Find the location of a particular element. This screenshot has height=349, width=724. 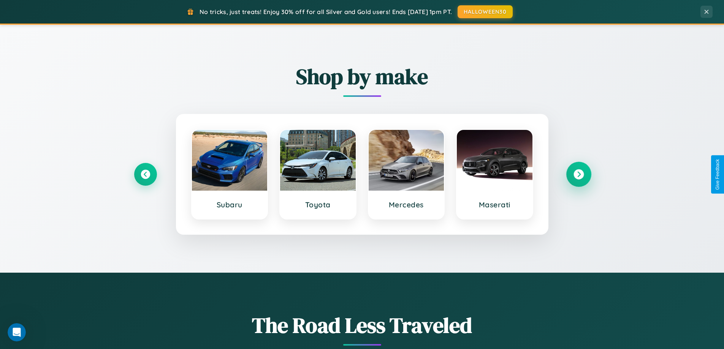

h3: Maserati is located at coordinates (494, 205).